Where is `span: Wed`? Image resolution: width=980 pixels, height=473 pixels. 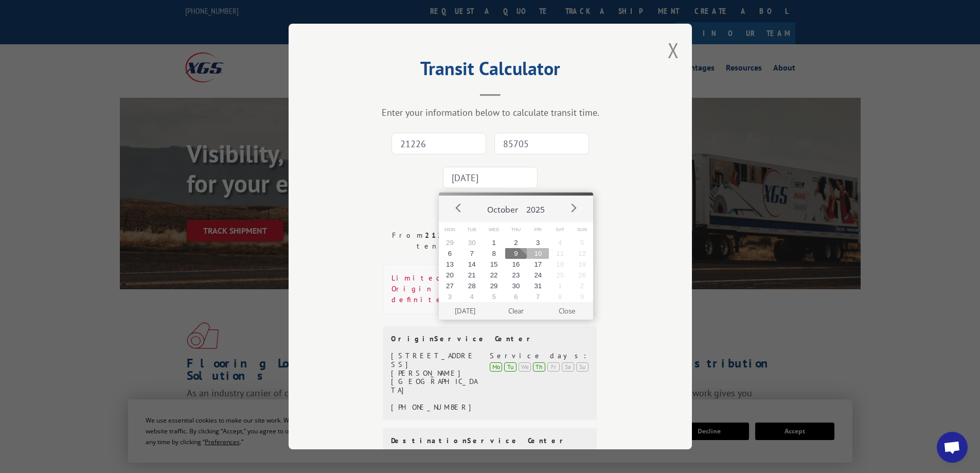 span: Wed is located at coordinates (494, 229).